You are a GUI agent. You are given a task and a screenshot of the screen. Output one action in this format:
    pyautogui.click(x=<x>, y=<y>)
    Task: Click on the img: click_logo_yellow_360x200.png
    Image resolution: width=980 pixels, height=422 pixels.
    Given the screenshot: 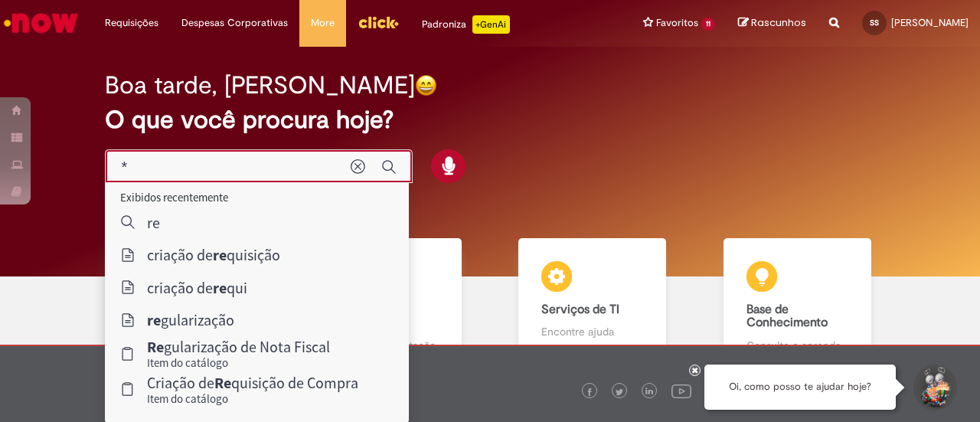 What is the action you would take?
    pyautogui.click(x=378, y=22)
    